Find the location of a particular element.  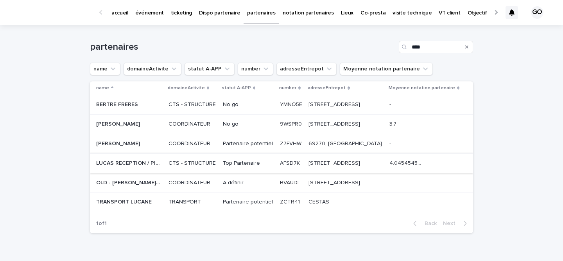

h1: partenaires is located at coordinates (243, 47).